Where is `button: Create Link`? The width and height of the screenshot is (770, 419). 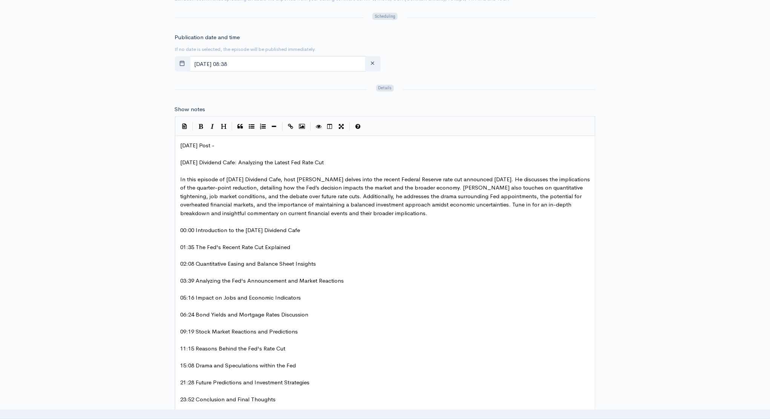 button: Create Link is located at coordinates (291, 127).